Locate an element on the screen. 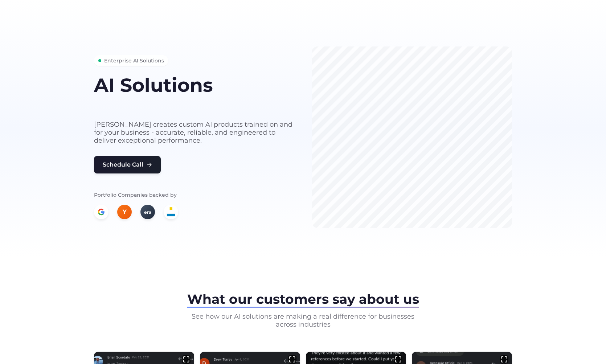 This screenshot has height=364, width=606. span: What our customers say about us is located at coordinates (303, 299).